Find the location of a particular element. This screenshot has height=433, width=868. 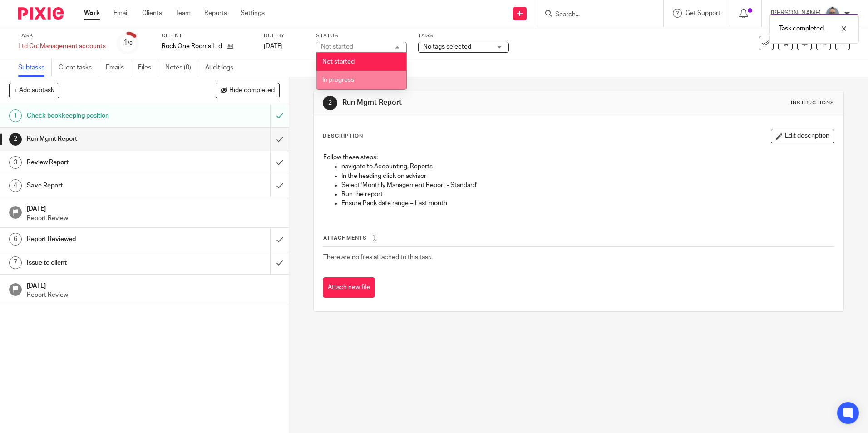

a: Subtasks is located at coordinates (35, 67).